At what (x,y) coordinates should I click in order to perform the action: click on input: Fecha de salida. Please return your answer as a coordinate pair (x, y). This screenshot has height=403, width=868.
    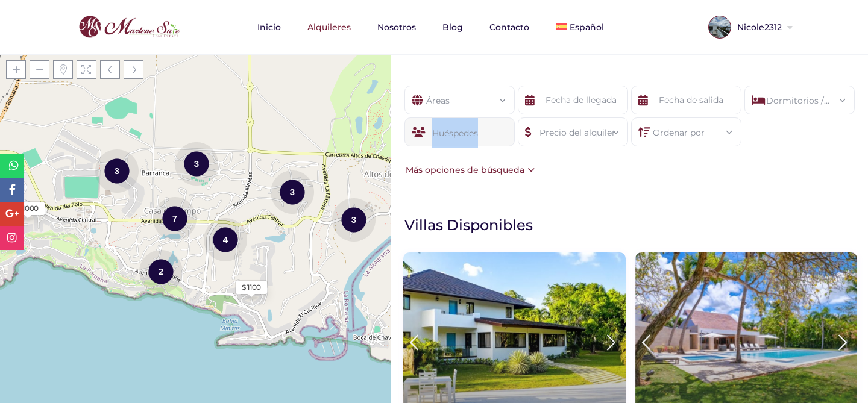
    Looking at the image, I should click on (686, 100).